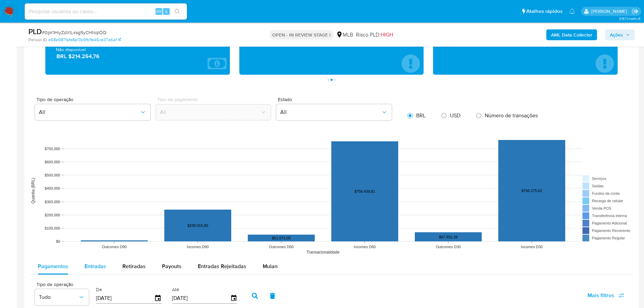 Image resolution: width=644 pixels, height=308 pixels. What do you see at coordinates (572, 11) in the screenshot?
I see `a: Notificações` at bounding box center [572, 11].